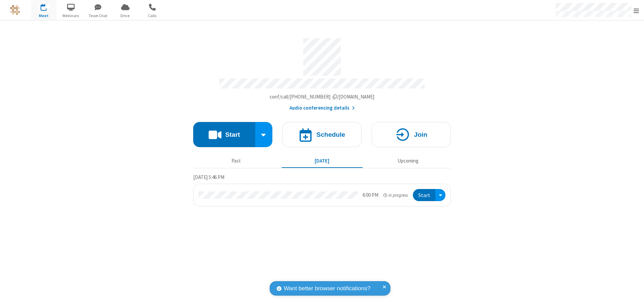 This screenshot has height=307, width=644. Describe the element at coordinates (322, 97) in the screenshot. I see `button: Copy my meeting room linkCopy my meeting room link` at that location.